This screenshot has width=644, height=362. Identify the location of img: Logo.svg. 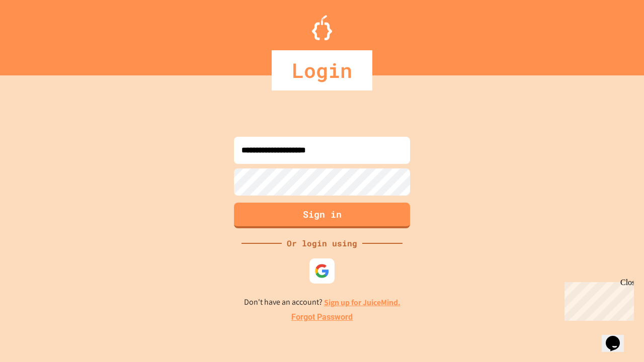
(322, 27).